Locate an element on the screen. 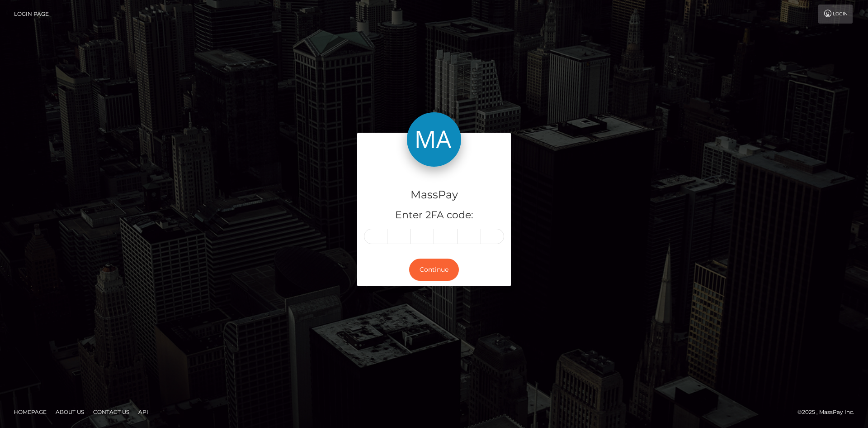  h4: MassPay is located at coordinates (434, 195).